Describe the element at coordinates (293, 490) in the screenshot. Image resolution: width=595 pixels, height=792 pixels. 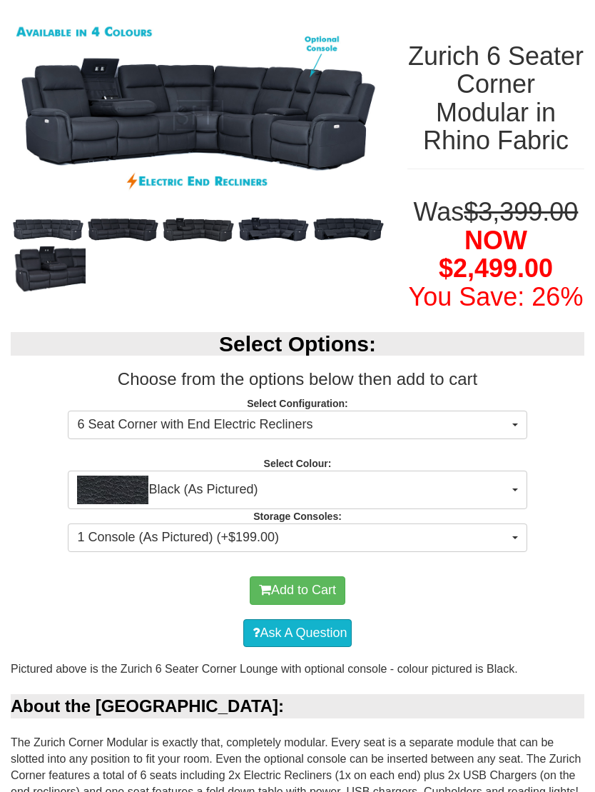
I see `span: Black (As Pictured)` at that location.